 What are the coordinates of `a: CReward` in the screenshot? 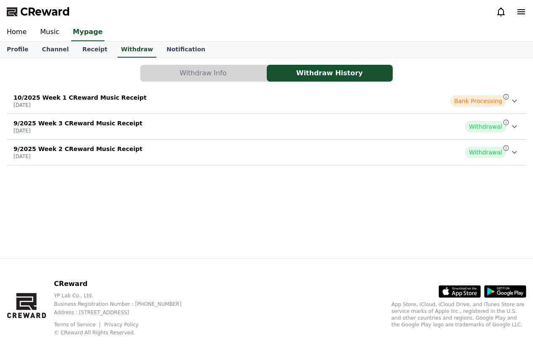 It's located at (38, 12).